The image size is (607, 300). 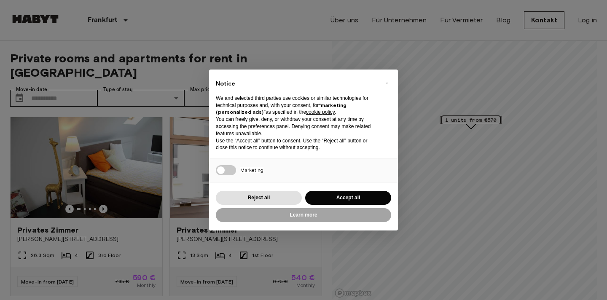 What do you see at coordinates (297, 127) in the screenshot?
I see `p: You can freely give, deny, or withdraw your consent at any time by accessing the preferences pane...` at bounding box center [297, 127].